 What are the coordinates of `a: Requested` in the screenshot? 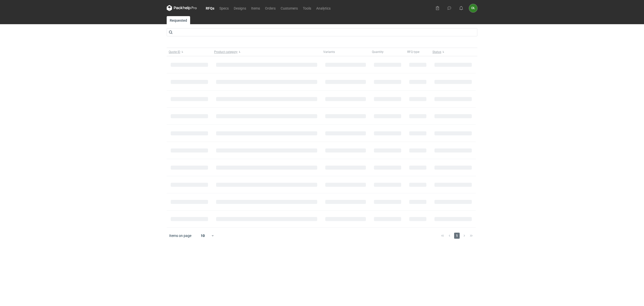 It's located at (178, 20).